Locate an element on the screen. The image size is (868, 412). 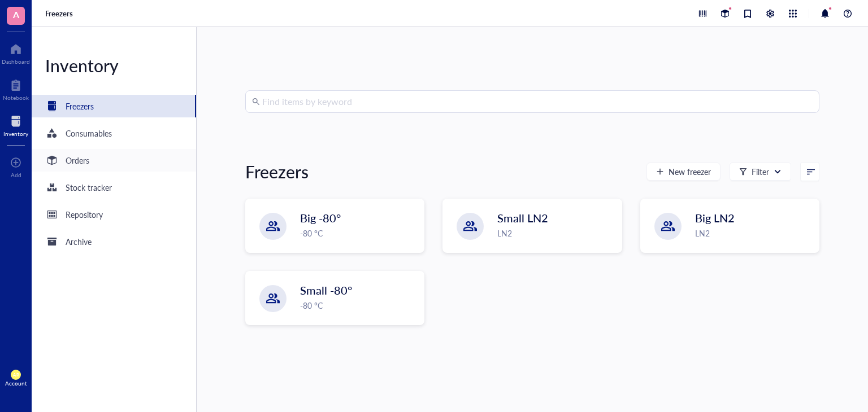
a: Orders is located at coordinates (114, 160).